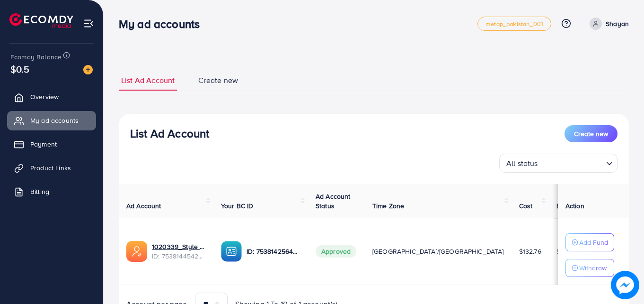  What do you see at coordinates (41, 20) in the screenshot?
I see `a: logo` at bounding box center [41, 20].